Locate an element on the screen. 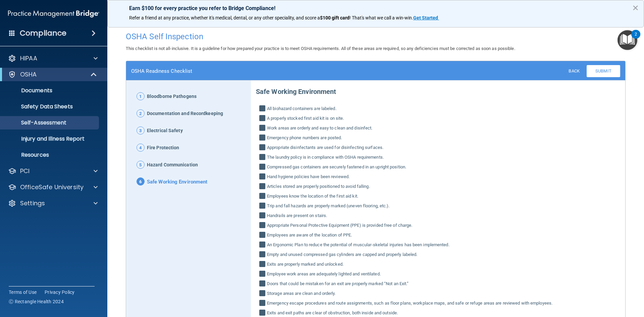 Image resolution: width=644 pixels, height=317 pixels. span: Safe Working Environment is located at coordinates (177, 182).